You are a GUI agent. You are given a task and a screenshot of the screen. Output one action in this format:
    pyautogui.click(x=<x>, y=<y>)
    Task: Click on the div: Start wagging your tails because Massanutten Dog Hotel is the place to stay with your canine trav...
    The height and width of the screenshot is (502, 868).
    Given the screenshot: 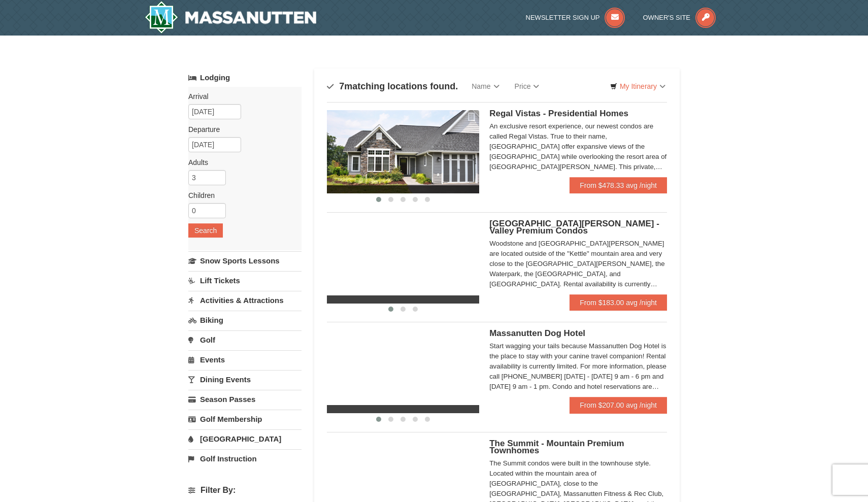 What is the action you would take?
    pyautogui.click(x=578, y=366)
    